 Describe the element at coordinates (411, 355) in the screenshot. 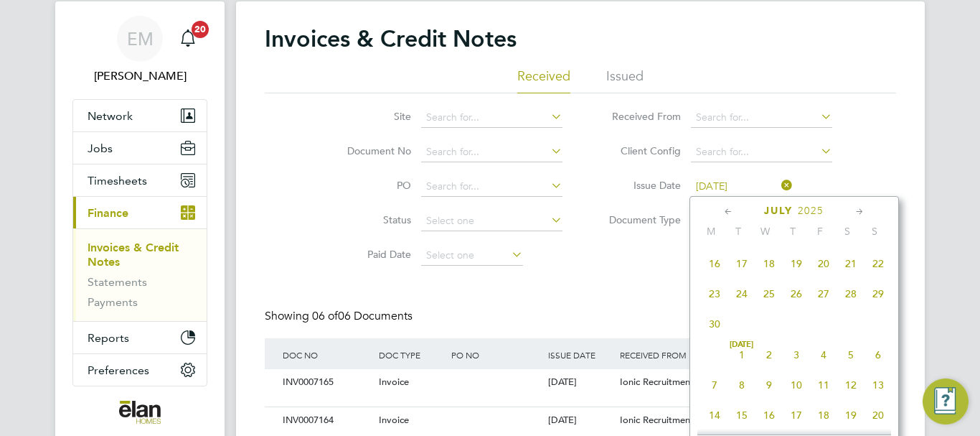

I see `div: DOC TYPE` at that location.